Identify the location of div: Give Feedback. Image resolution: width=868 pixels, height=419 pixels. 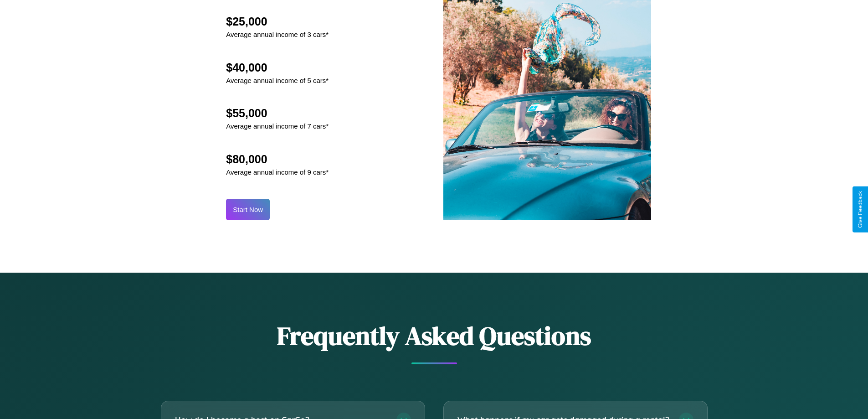
(860, 209).